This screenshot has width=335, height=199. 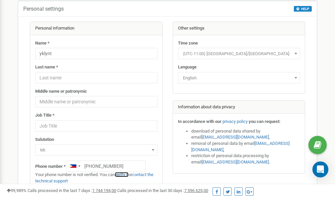 What do you see at coordinates (50, 166) in the screenshot?
I see `label: Phone number *` at bounding box center [50, 166].